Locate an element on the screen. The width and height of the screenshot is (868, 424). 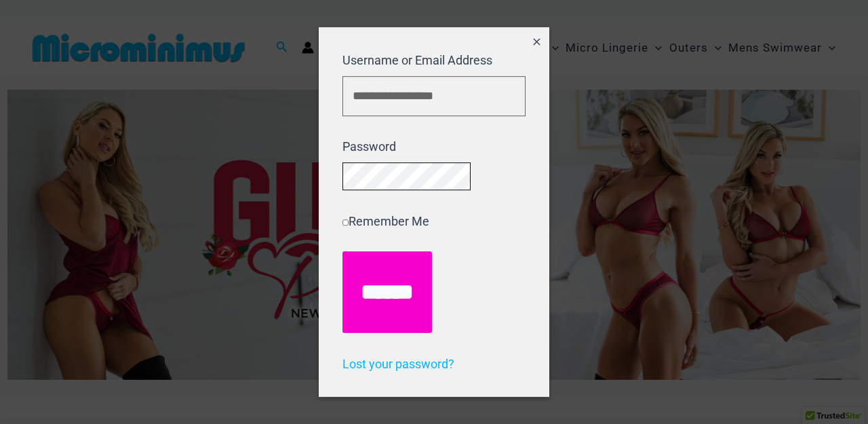
input: Remember Me is located at coordinates (345, 222).